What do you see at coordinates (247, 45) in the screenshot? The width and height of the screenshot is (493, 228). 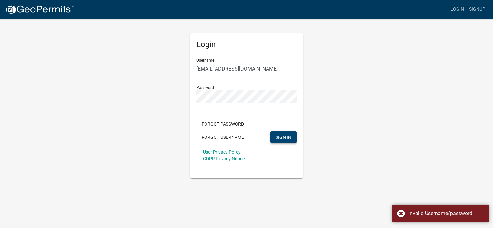 I see `h5: Login` at bounding box center [247, 45].